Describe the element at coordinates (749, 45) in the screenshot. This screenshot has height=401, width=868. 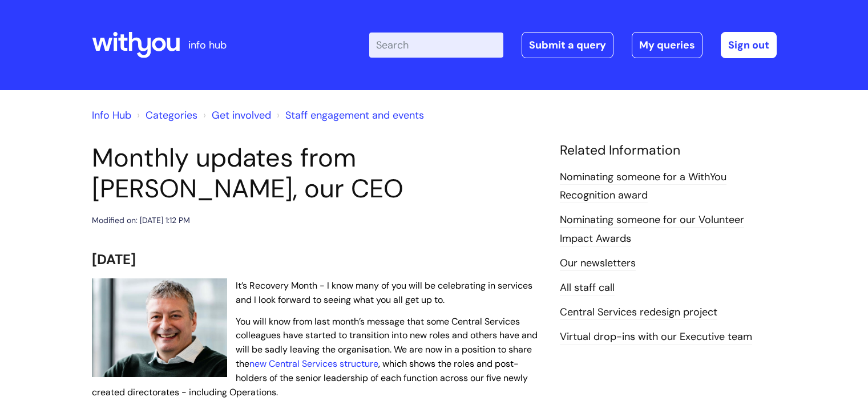
I see `a: Sign out` at that location.